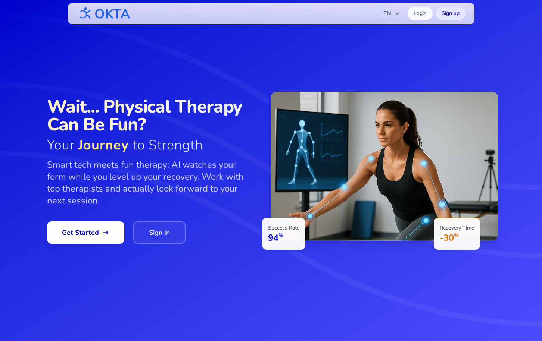 This screenshot has height=341, width=542. I want to click on p: Smart tech meets fun therapy: AI watches your form while you level up your recovery. Work with to..., so click(151, 183).